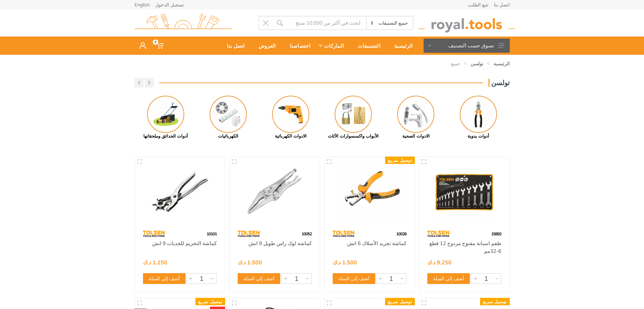  I want to click on img: Royal Tools - كماشة التخريم للجديات 9 انش, so click(180, 192).